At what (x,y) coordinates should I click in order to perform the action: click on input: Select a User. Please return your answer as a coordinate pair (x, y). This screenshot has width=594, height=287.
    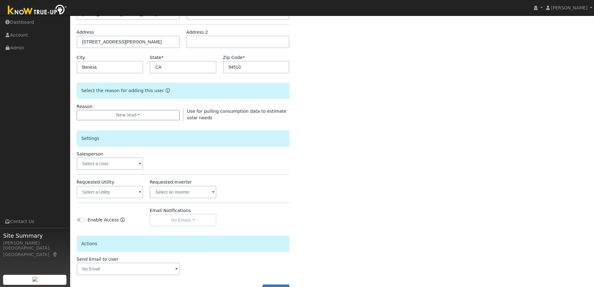
    Looking at the image, I should click on (110, 163).